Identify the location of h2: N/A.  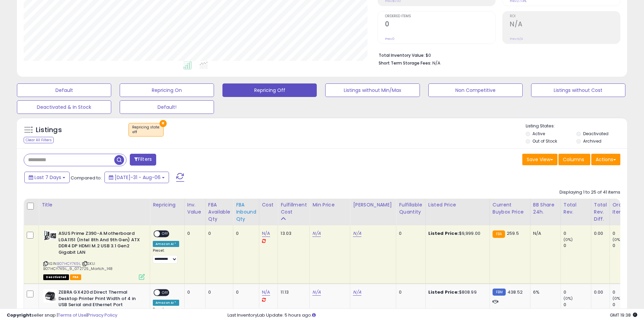
(565, 25).